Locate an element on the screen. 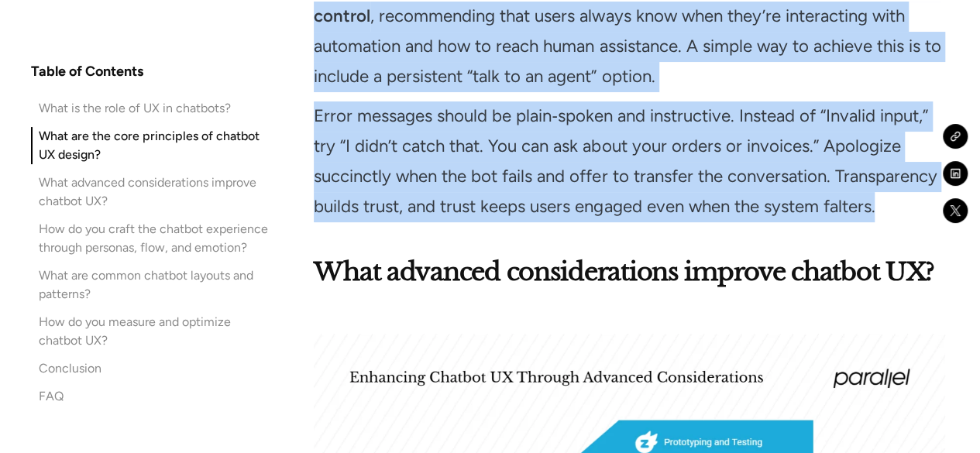 Image resolution: width=980 pixels, height=453 pixels. div: What are the core principles of chatbot UX design? is located at coordinates (157, 146).